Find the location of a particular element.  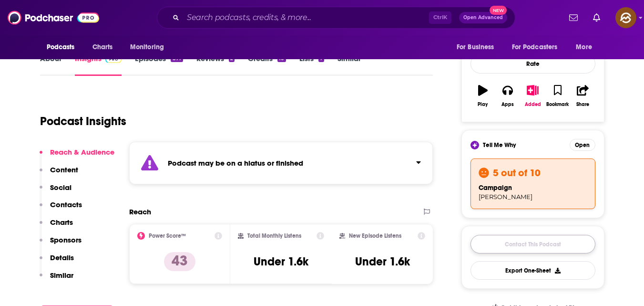

button: Open is located at coordinates (582, 145).